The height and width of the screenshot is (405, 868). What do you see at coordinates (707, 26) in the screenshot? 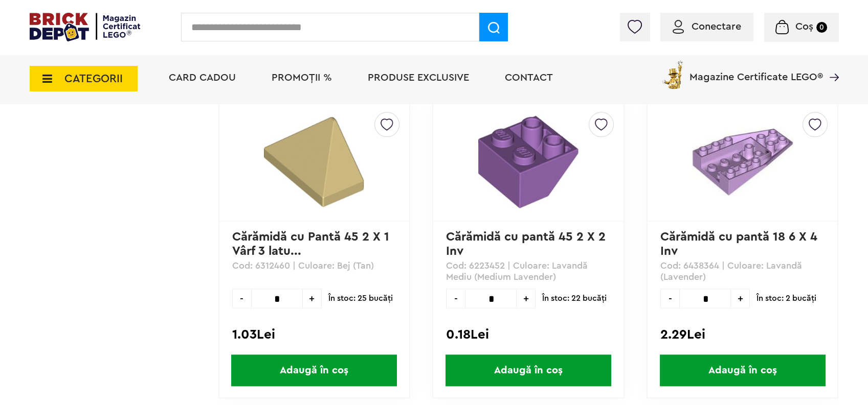
I see `a: Conectare` at bounding box center [707, 26].